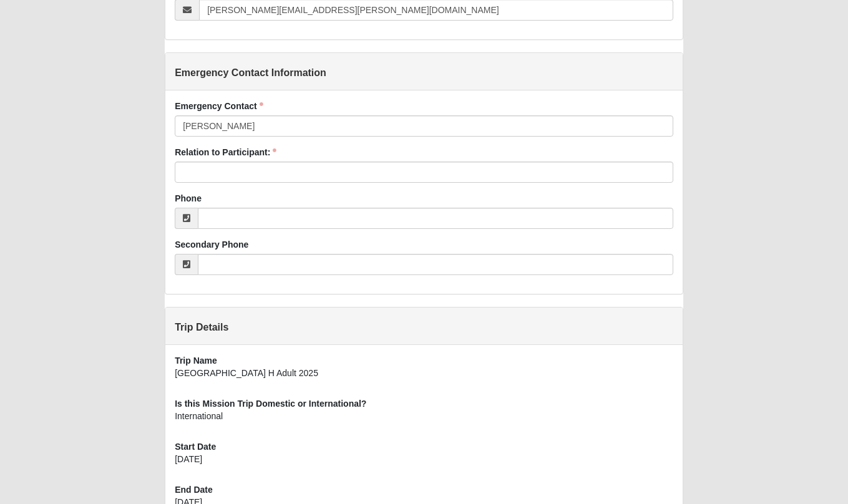  What do you see at coordinates (226, 152) in the screenshot?
I see `label: Relation to Participant:` at bounding box center [226, 152].